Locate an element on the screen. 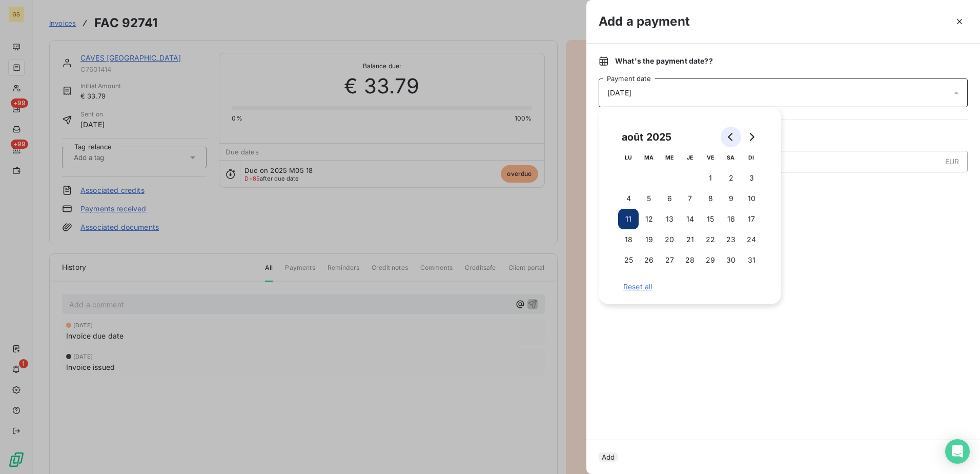  button: 27 is located at coordinates (669, 260).